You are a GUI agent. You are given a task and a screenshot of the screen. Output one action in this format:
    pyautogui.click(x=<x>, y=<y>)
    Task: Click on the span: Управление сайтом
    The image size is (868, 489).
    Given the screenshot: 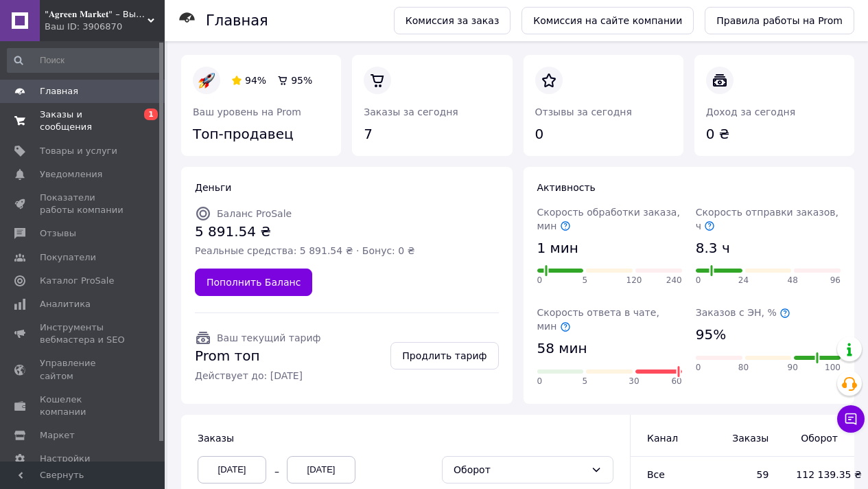 What is the action you would take?
    pyautogui.click(x=83, y=369)
    